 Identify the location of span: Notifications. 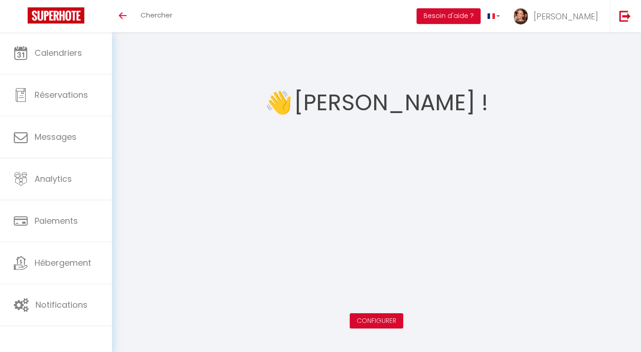
(61, 304).